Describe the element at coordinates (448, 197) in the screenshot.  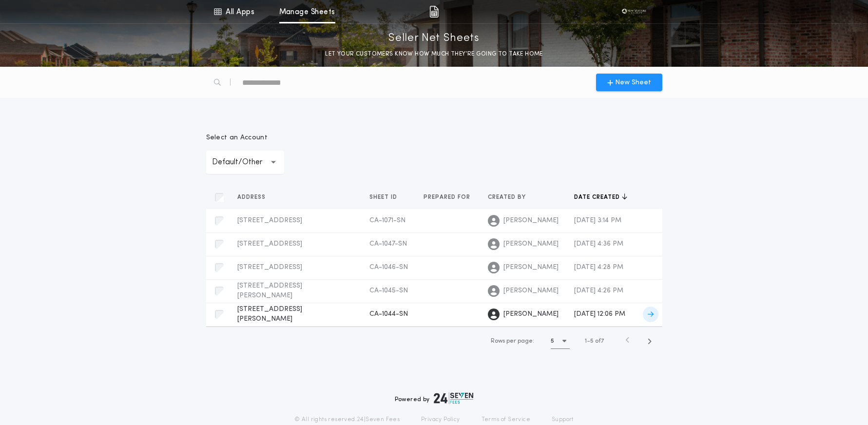
I see `span: Prepared for` at that location.